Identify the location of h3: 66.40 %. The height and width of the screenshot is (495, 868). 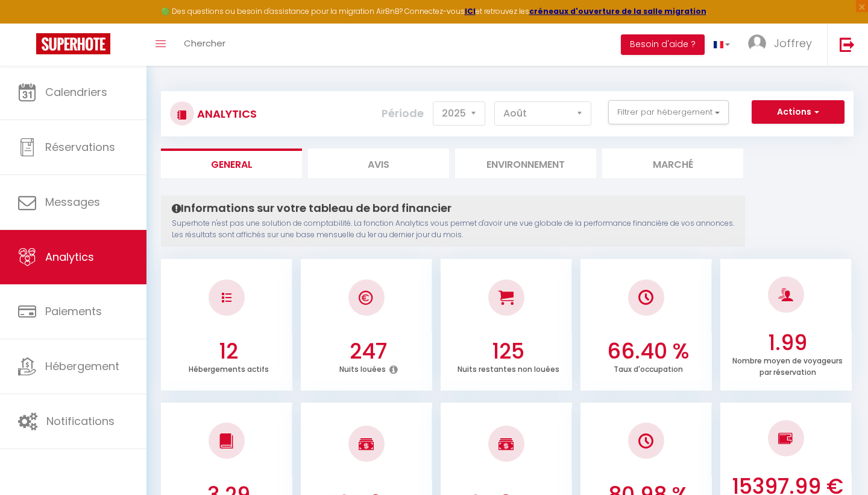
(648, 351).